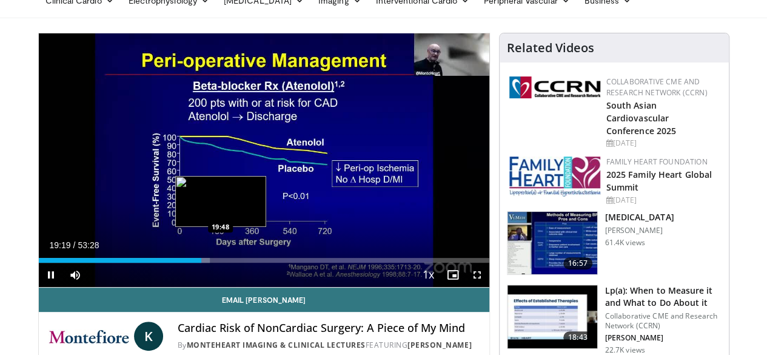  What do you see at coordinates (659, 181) in the screenshot?
I see `a: 2025 Family Heart Global Summit` at bounding box center [659, 181].